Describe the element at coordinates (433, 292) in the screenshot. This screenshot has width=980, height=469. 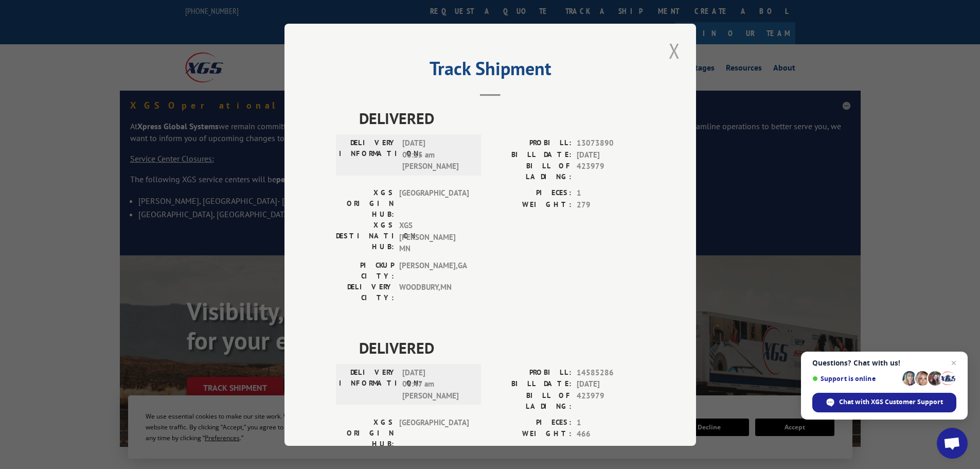
I see `span: WOODBURY , MN` at that location.